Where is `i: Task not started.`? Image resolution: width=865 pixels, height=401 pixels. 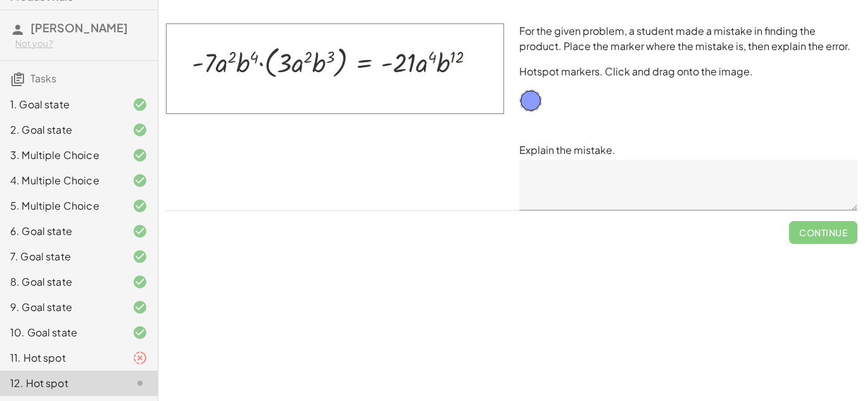 i: Task not started. is located at coordinates (140, 383).